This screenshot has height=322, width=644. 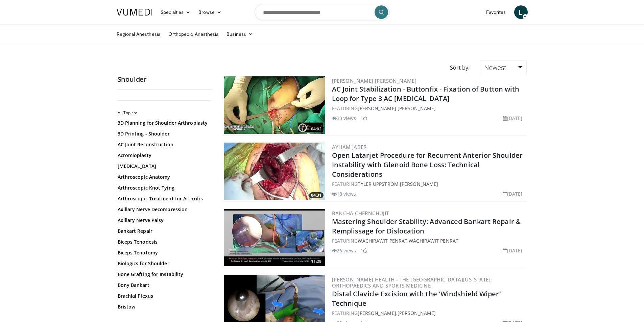 I want to click on a: Ayham Jaber, so click(x=349, y=147).